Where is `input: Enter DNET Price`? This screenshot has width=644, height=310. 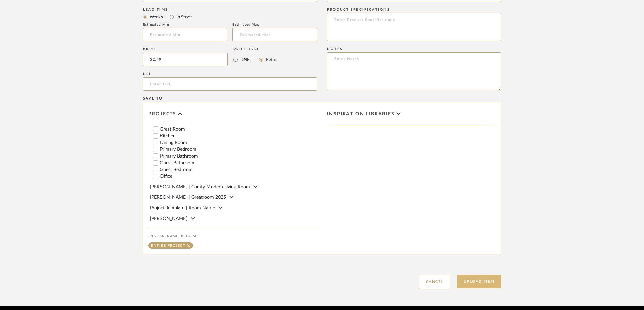 input: Enter DNET Price is located at coordinates (185, 60).